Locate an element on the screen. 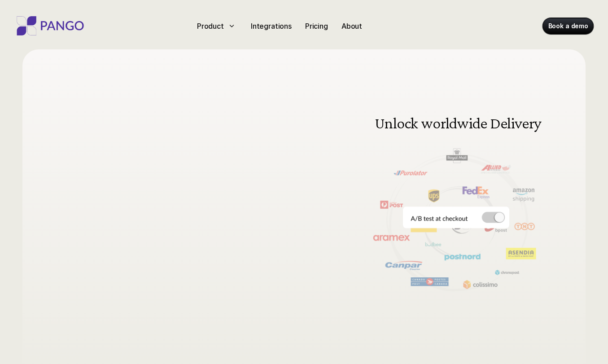 This screenshot has width=608, height=364. a: Pricing is located at coordinates (316, 26).